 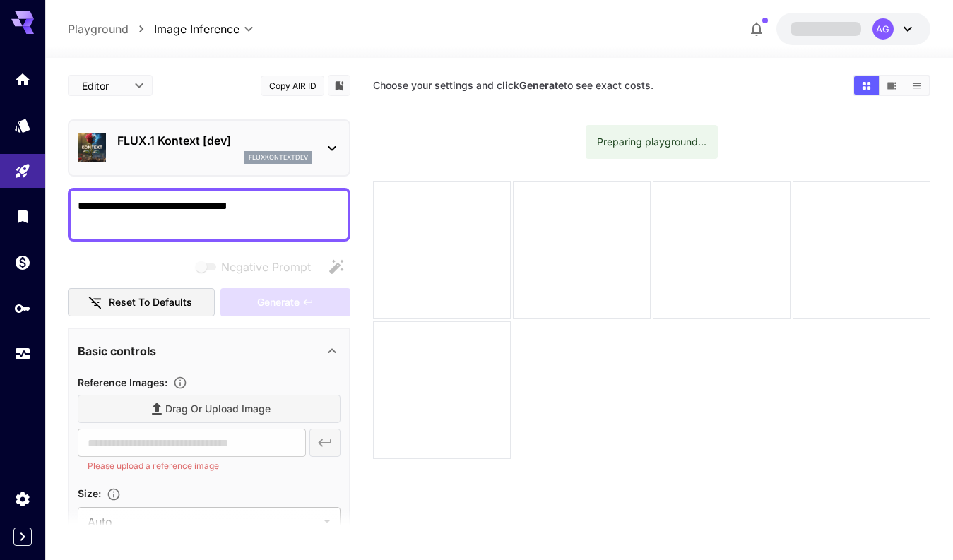 What do you see at coordinates (98, 29) in the screenshot?
I see `p: Playground` at bounding box center [98, 29].